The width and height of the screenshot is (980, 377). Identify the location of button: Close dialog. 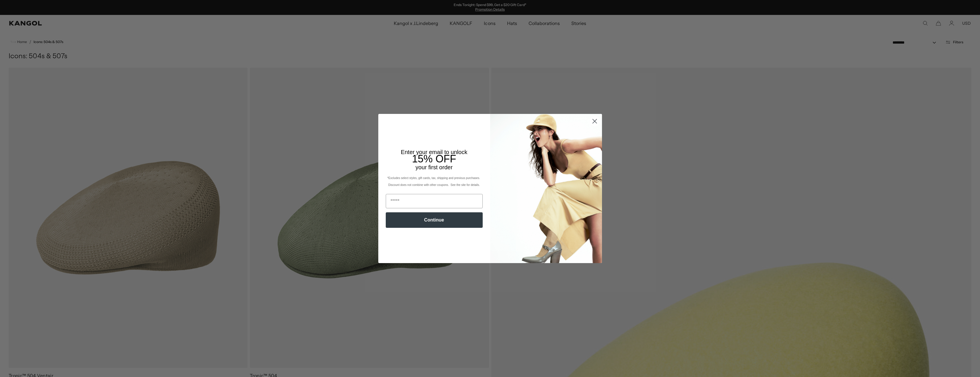
(594, 121).